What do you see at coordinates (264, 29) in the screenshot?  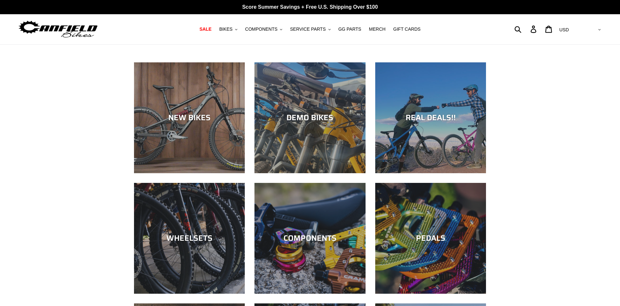 I see `button: COMPONENTS` at bounding box center [264, 29].